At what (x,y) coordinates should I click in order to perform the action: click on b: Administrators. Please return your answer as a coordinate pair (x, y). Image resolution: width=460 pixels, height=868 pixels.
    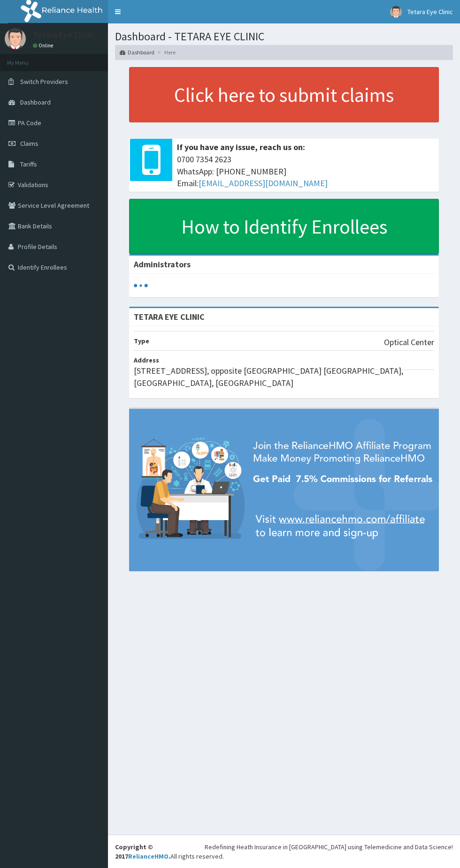
    Looking at the image, I should click on (162, 264).